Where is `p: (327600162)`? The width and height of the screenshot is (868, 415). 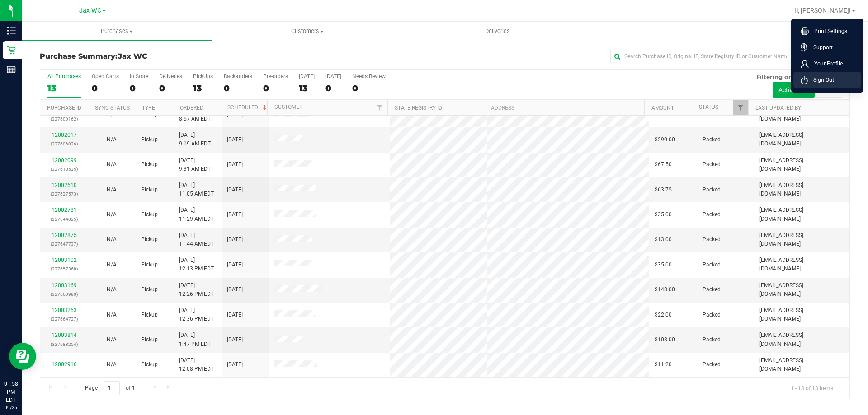 p: (327600162) is located at coordinates (64, 119).